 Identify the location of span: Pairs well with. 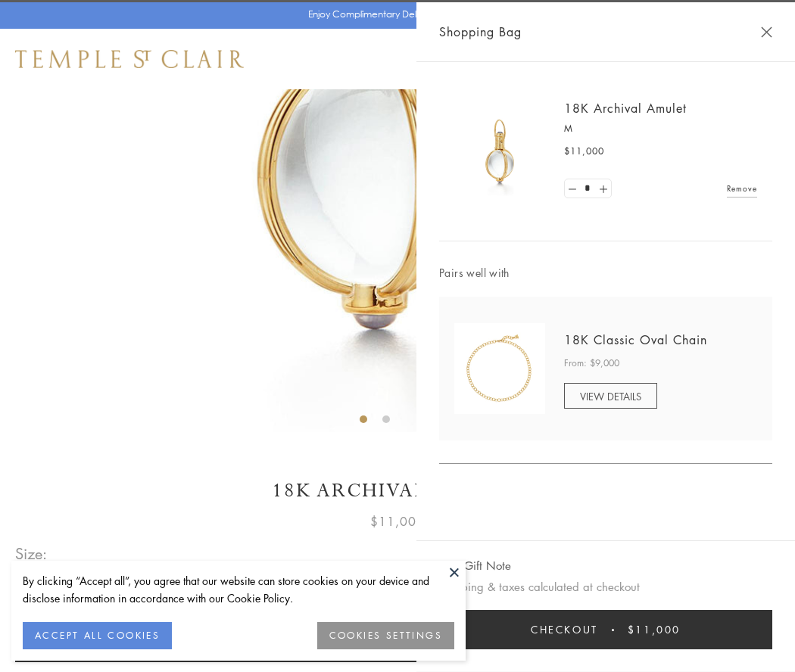
(606, 272).